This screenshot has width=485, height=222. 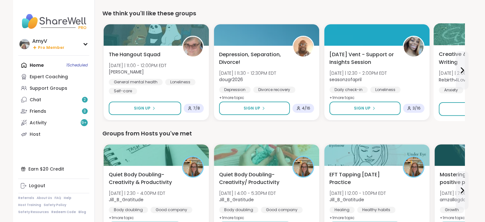 What do you see at coordinates (252, 178) in the screenshot?
I see `span: Quiet Body Doubling- Creativity/ Productivity` at bounding box center [252, 178].